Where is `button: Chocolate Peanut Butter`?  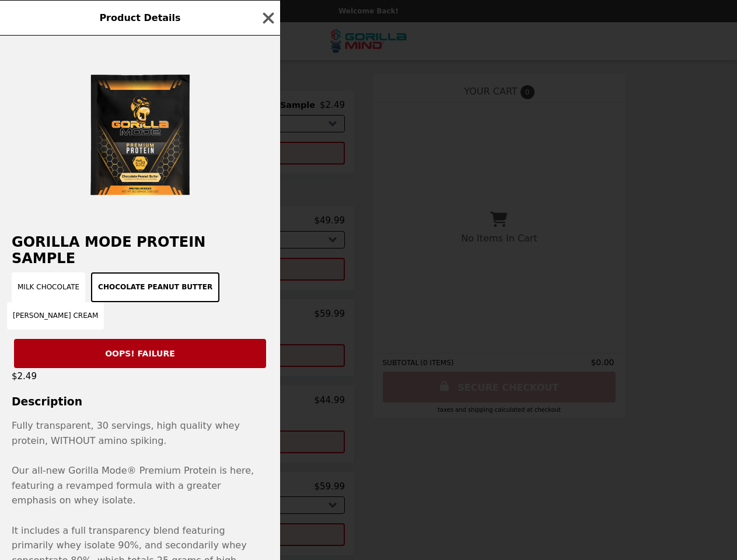 button: Chocolate Peanut Butter is located at coordinates (155, 287).